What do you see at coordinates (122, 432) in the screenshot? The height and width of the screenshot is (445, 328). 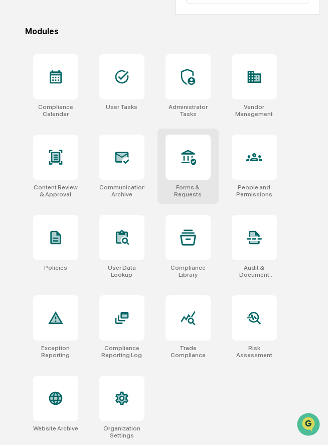 I see `div: Organization Settings` at bounding box center [122, 432].